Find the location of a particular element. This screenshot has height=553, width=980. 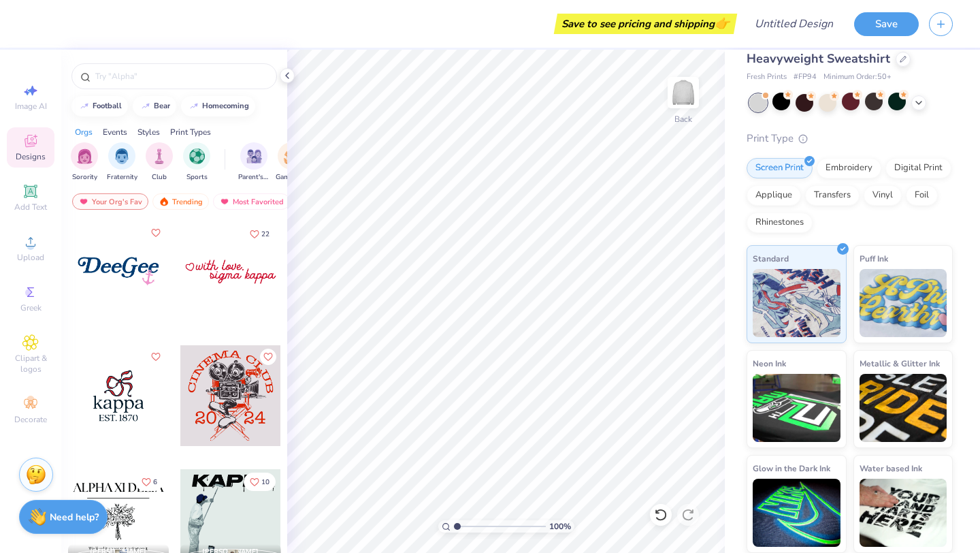

div: Embroidery is located at coordinates (849, 168).